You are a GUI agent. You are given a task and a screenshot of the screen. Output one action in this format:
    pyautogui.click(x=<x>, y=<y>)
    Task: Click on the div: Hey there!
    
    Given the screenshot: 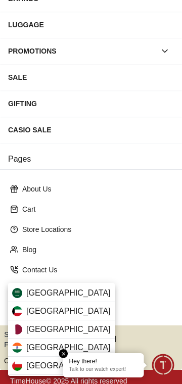 What is the action you would take?
    pyautogui.click(x=104, y=362)
    